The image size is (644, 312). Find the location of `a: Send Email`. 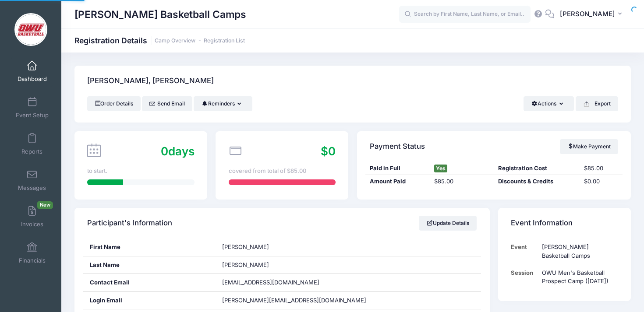

a: Send Email is located at coordinates (167, 104).